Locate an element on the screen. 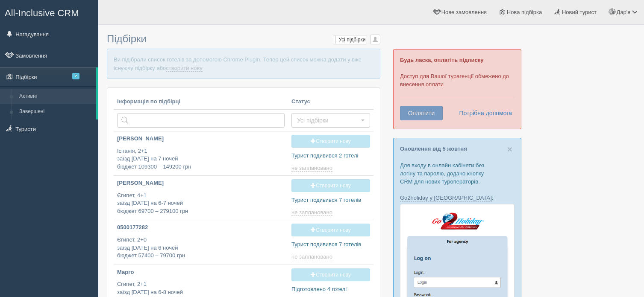 The height and width of the screenshot is (297, 644). p: Для входу в онлайн кабінети без логіну та паролю, додано кнопку CRM для нових туроператорів. is located at coordinates (457, 173).